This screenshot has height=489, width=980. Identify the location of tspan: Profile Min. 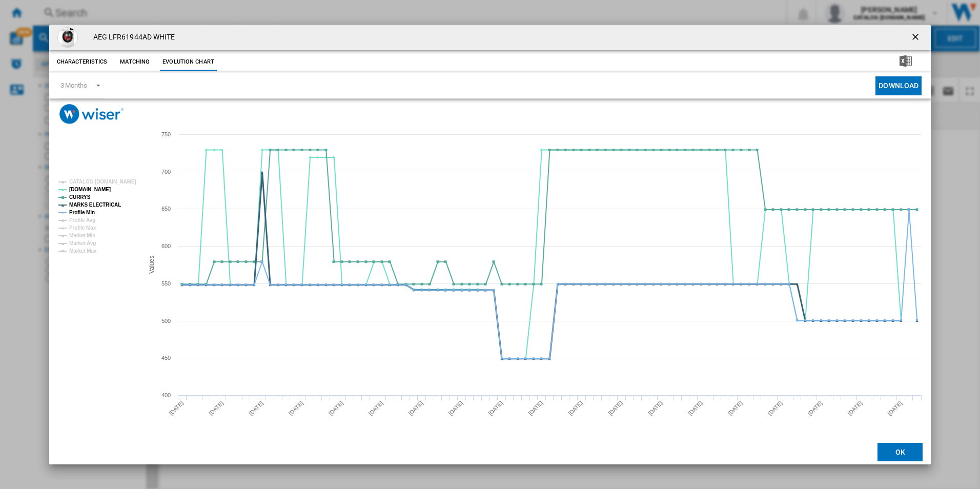
(82, 213).